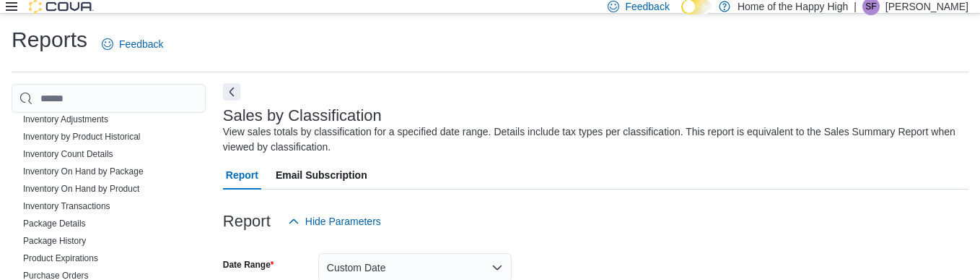 The image size is (980, 280). Describe the element at coordinates (592, 140) in the screenshot. I see `div: View sales totals by classification for a specified date range. Details include tax types per cla...` at that location.